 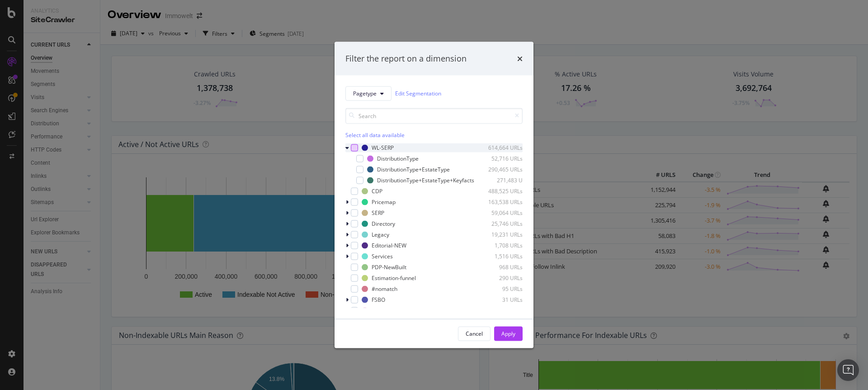 I want to click on div: Apply, so click(x=508, y=333).